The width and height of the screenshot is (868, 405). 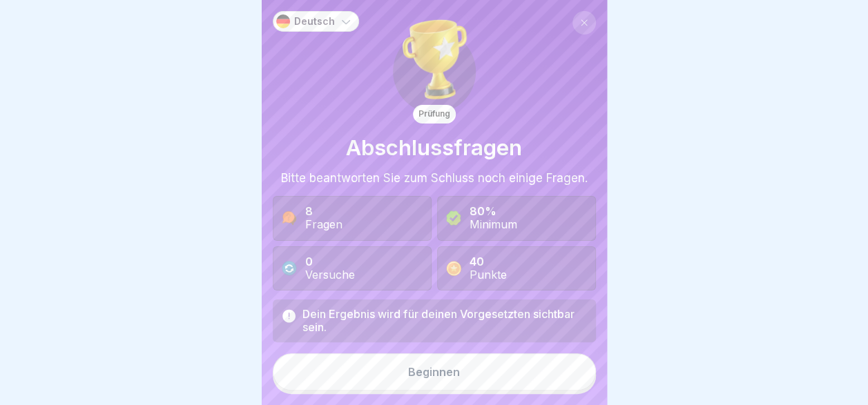 What do you see at coordinates (493, 224) in the screenshot?
I see `div: Minimum` at bounding box center [493, 224].